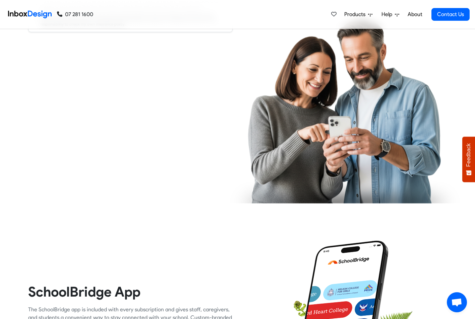  Describe the element at coordinates (345, 111) in the screenshot. I see `img: parents_using_phone.png` at that location.